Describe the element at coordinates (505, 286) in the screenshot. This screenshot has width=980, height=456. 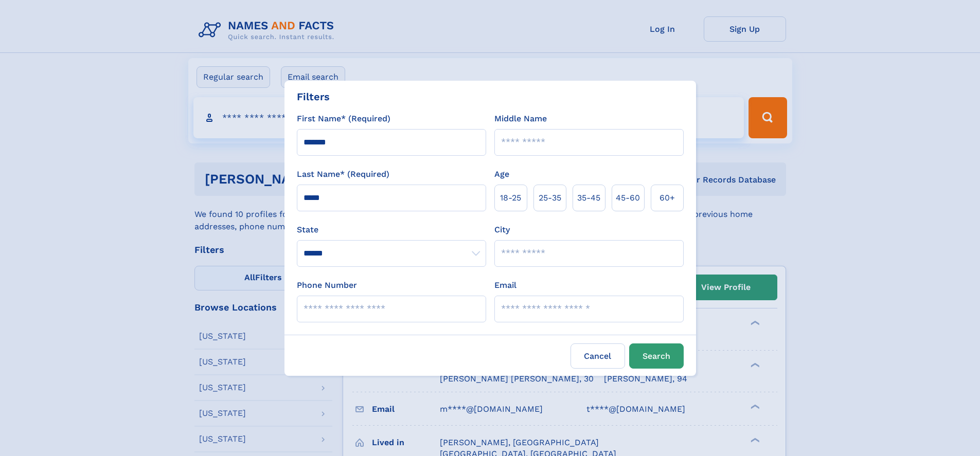
I see `label: Email` at that location.